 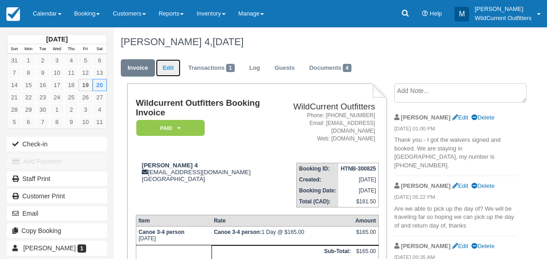 I want to click on a: 20, so click(x=99, y=85).